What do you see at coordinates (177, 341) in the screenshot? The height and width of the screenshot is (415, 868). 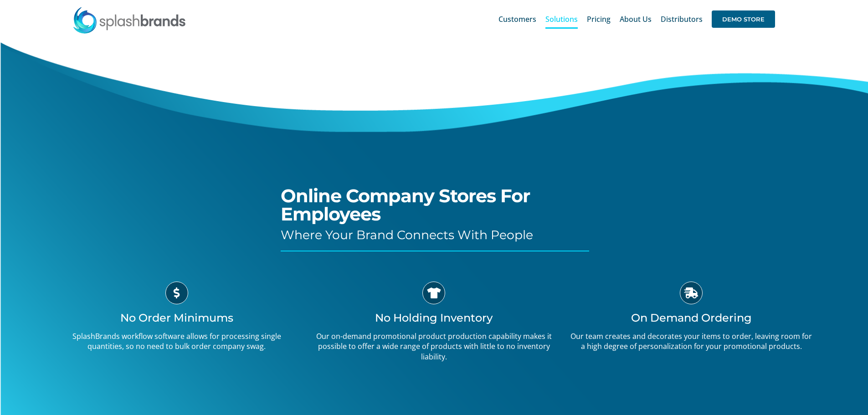 I see `p: SplashBrands workflow software allows for processing single quantities, so no need to bulk order ...` at bounding box center [177, 341].